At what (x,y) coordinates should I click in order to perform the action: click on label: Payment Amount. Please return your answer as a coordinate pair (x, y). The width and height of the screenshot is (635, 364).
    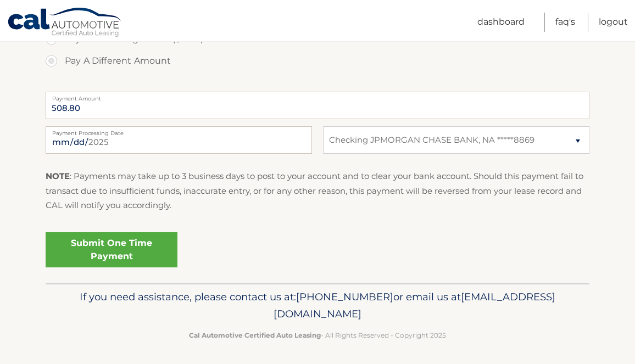
    Looking at the image, I should click on (318, 96).